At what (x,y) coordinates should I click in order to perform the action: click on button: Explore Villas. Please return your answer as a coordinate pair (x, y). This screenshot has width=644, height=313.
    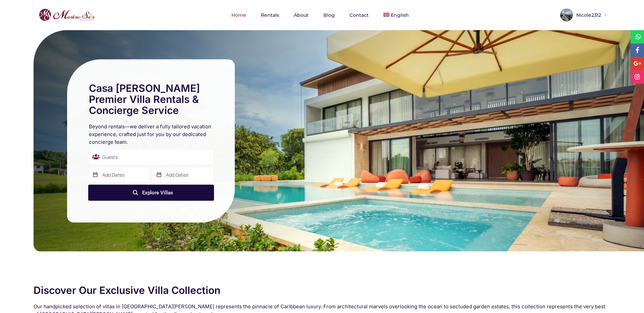
    Looking at the image, I should click on (151, 193).